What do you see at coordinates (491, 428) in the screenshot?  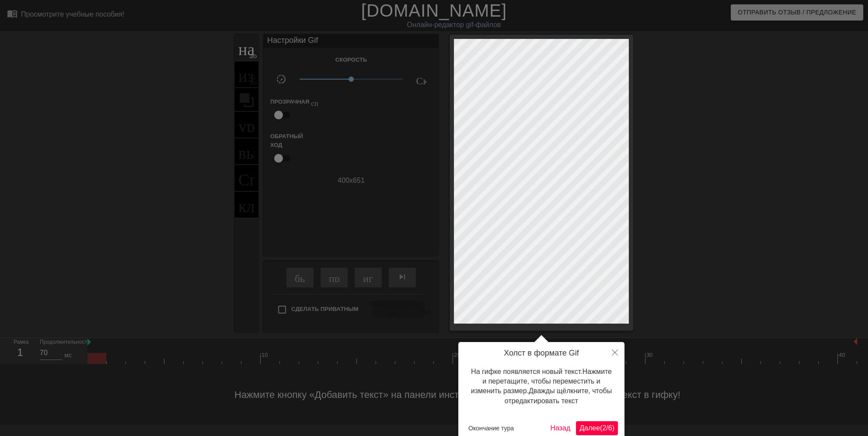 I see `button: Окончание тура` at bounding box center [491, 428].